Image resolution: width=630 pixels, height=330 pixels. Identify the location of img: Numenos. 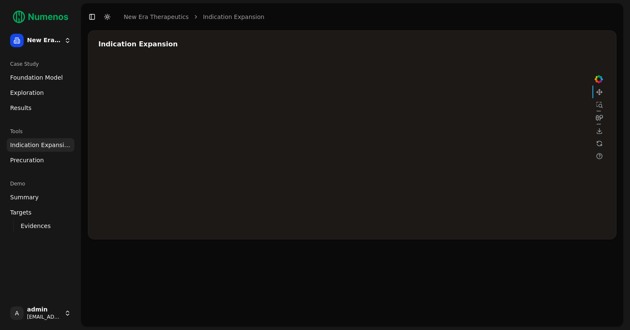
(41, 17).